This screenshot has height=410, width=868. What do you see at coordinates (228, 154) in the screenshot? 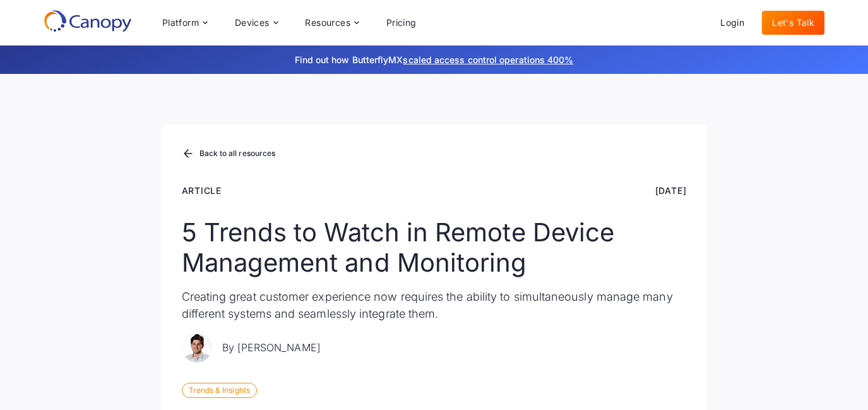
I see `a: Back to all resources` at bounding box center [228, 154].